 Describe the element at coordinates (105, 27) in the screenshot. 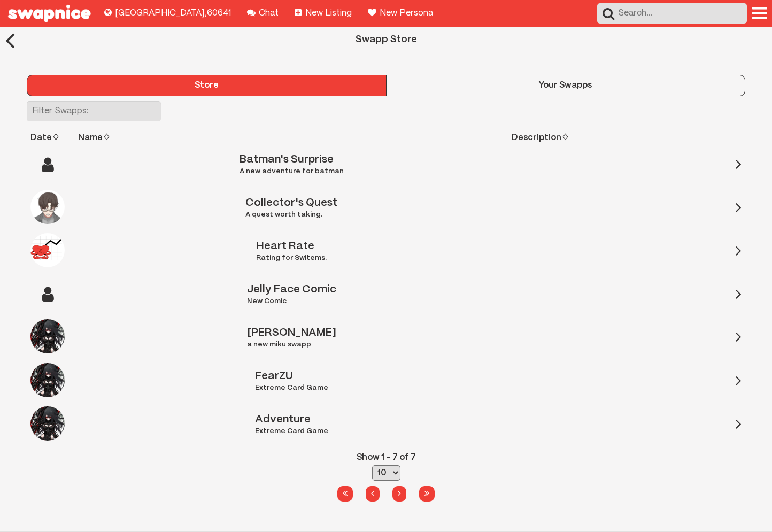

I see `span: Explore new places to buy, sell, and swap!` at that location.